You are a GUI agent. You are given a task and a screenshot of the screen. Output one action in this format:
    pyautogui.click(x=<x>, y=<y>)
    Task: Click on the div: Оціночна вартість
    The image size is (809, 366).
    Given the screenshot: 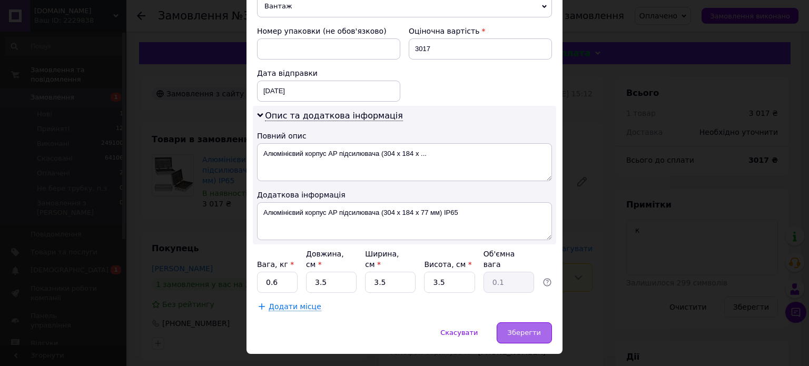 What is the action you would take?
    pyautogui.click(x=480, y=31)
    